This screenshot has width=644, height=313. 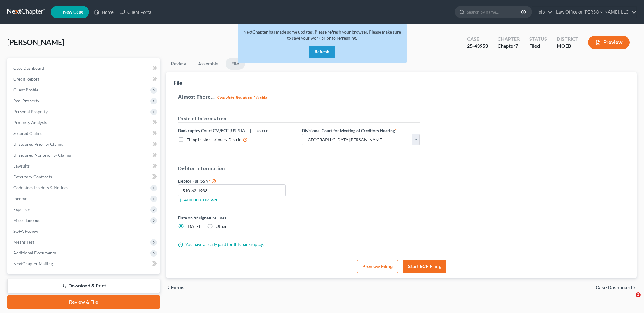 I want to click on div: District, so click(x=568, y=39).